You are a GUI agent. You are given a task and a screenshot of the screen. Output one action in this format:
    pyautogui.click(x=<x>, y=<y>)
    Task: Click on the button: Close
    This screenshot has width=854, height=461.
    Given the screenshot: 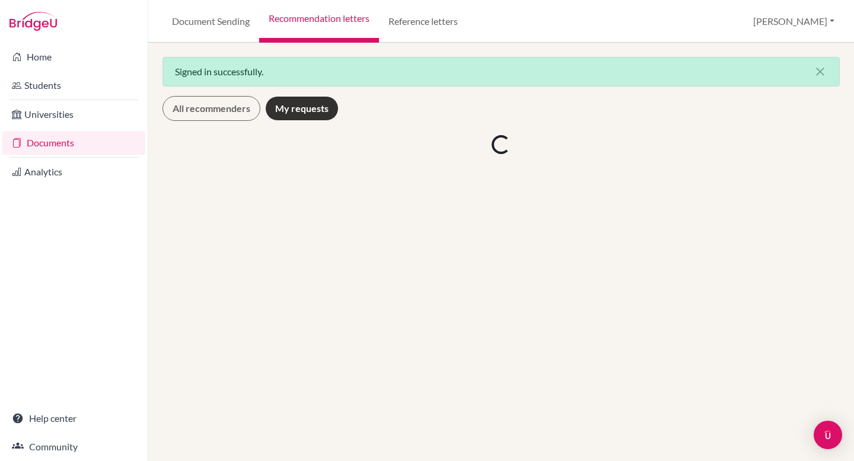 What is the action you would take?
    pyautogui.click(x=820, y=72)
    